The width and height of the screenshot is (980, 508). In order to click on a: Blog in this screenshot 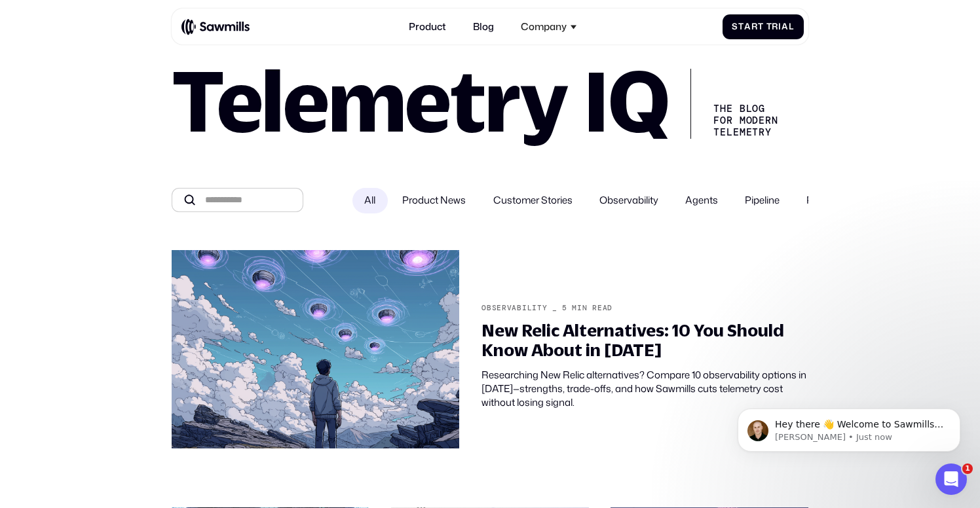, I will do `click(483, 27)`.